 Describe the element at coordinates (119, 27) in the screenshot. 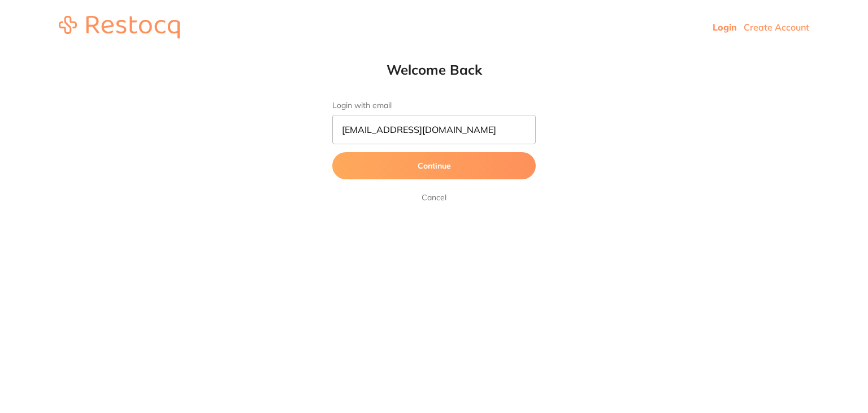

I see `img: restocq_logo.svg` at that location.